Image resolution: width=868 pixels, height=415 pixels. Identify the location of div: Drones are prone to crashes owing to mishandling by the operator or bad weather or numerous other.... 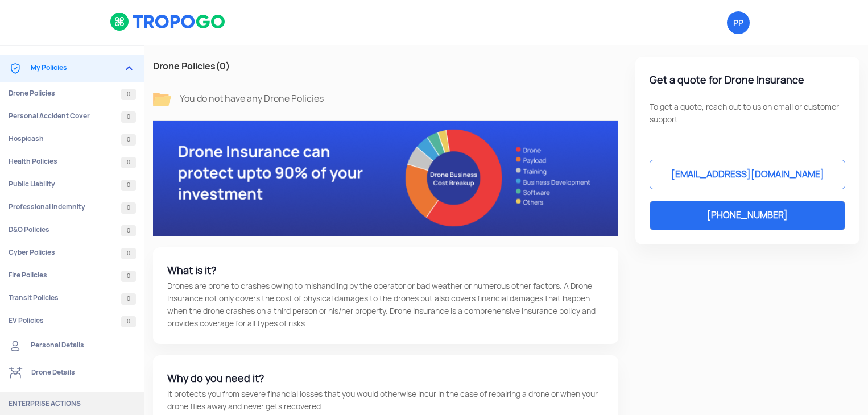
(385, 305).